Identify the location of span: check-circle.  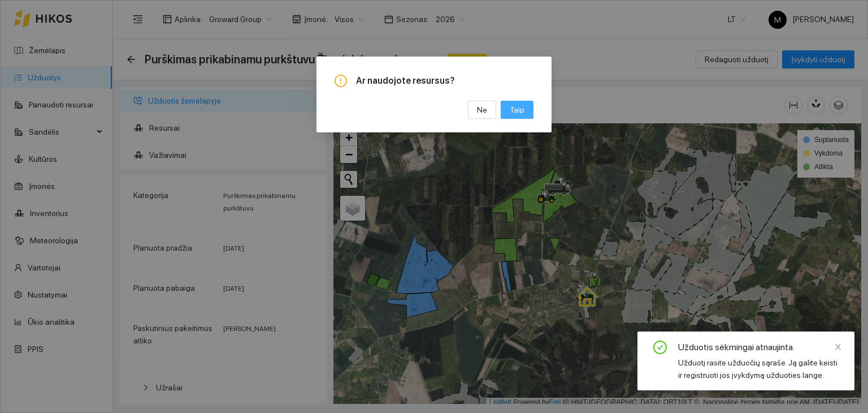
(660, 348).